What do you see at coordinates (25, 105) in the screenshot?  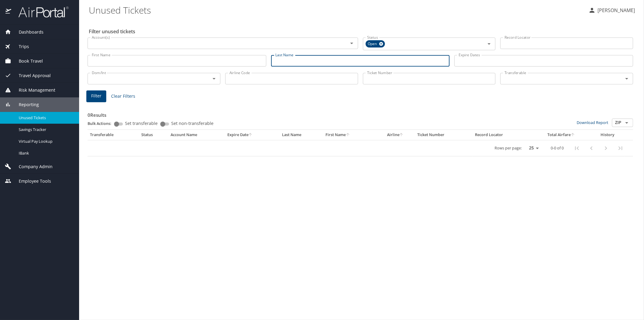 I see `span: Reporting` at bounding box center [25, 105].